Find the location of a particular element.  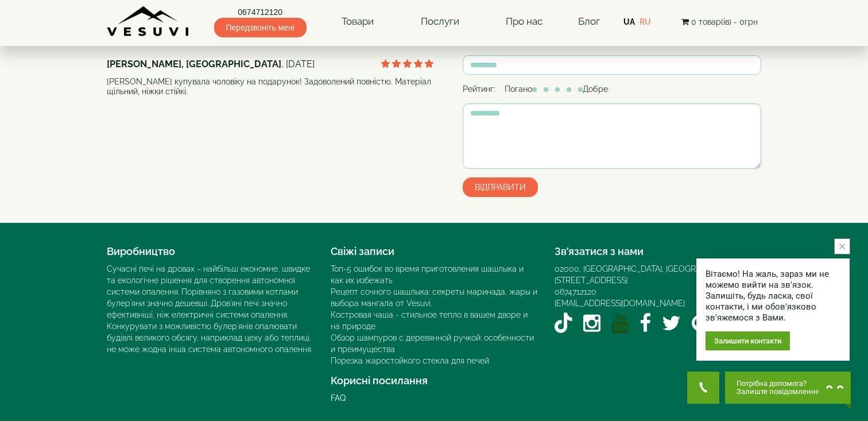

span: Залиште повідомлення is located at coordinates (778, 392).